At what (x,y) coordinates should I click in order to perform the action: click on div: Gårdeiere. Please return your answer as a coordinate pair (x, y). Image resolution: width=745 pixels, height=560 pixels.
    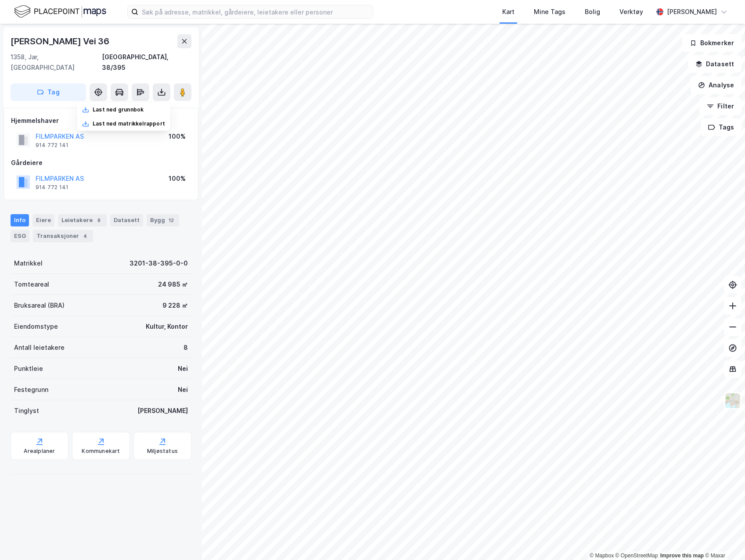
    Looking at the image, I should click on (101, 163).